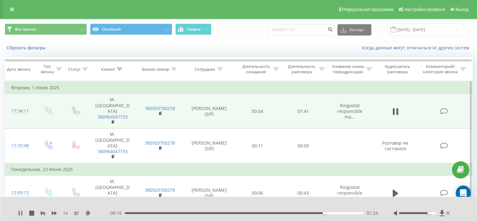  I want to click on div: Название схемы переадресации, so click(348, 69).